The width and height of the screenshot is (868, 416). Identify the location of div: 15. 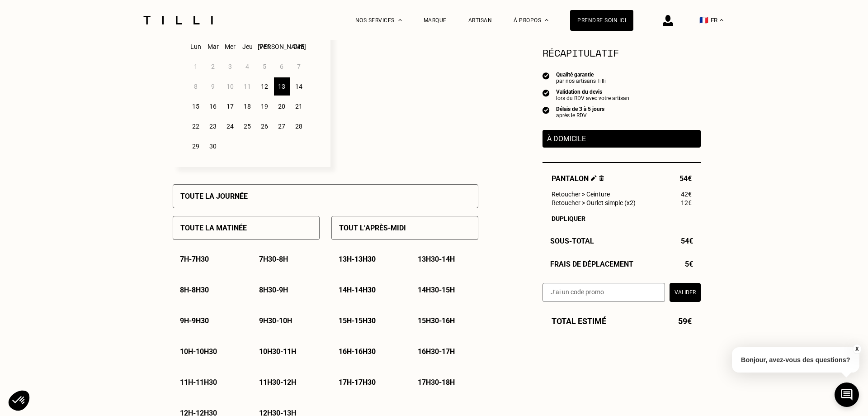
(196, 106).